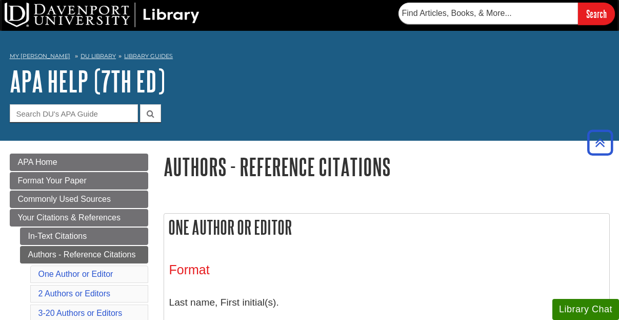 This screenshot has height=320, width=619. Describe the element at coordinates (79, 181) in the screenshot. I see `a: Format Your Paper` at that location.